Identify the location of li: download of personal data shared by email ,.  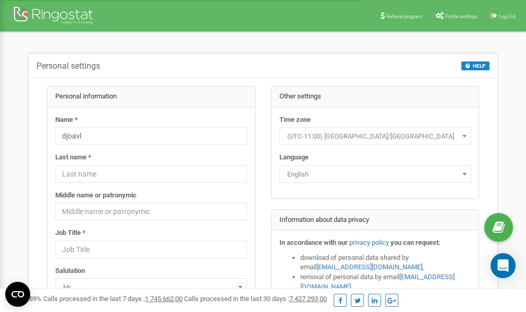
(386, 263).